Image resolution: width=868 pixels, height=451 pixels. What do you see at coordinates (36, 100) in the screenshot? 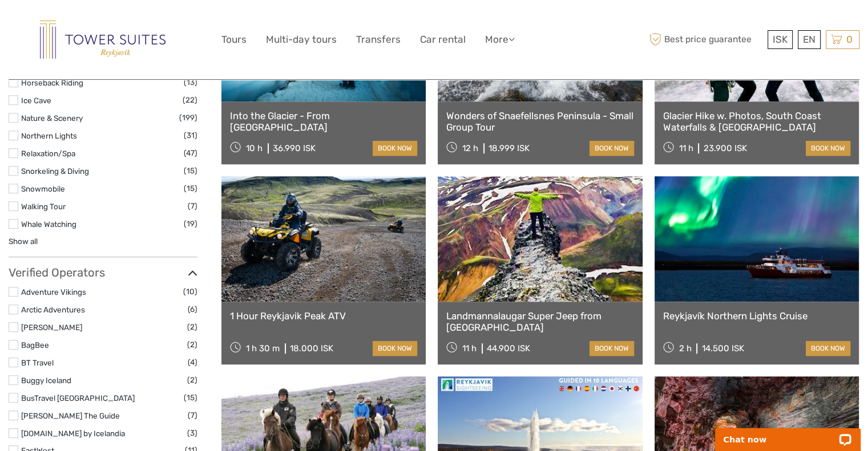
I see `a: Ice Cave` at bounding box center [36, 100].